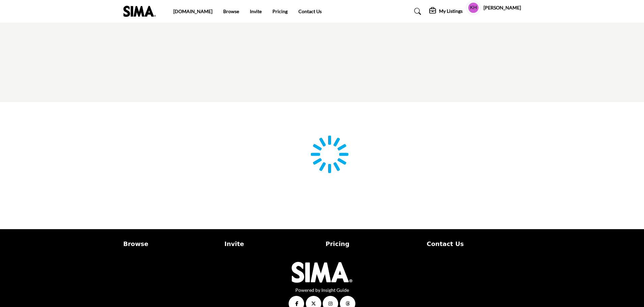  Describe the element at coordinates (322, 272) in the screenshot. I see `img: No Site Logo` at that location.